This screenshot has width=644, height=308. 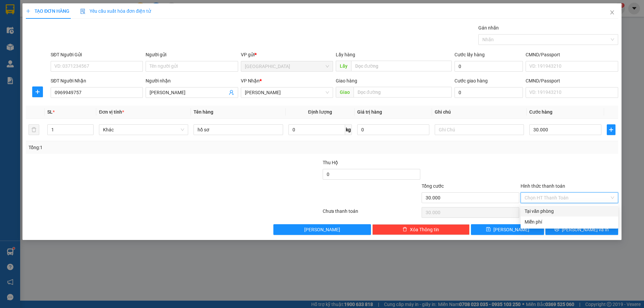 What do you see at coordinates (112, 112) in the screenshot?
I see `span: Đơn vị tính` at bounding box center [112, 112].